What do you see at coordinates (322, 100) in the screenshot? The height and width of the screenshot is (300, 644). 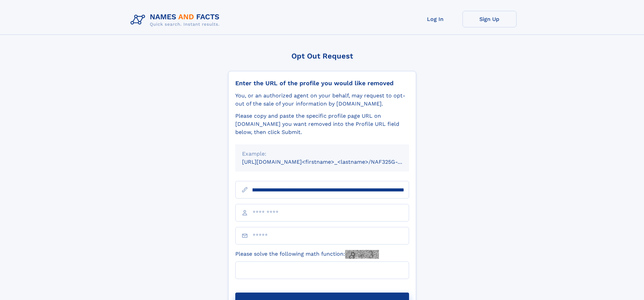 I see `div: You, or an authorized agent on your behalf, may request to opt-out of the sale of your informatio...` at bounding box center [322, 100].